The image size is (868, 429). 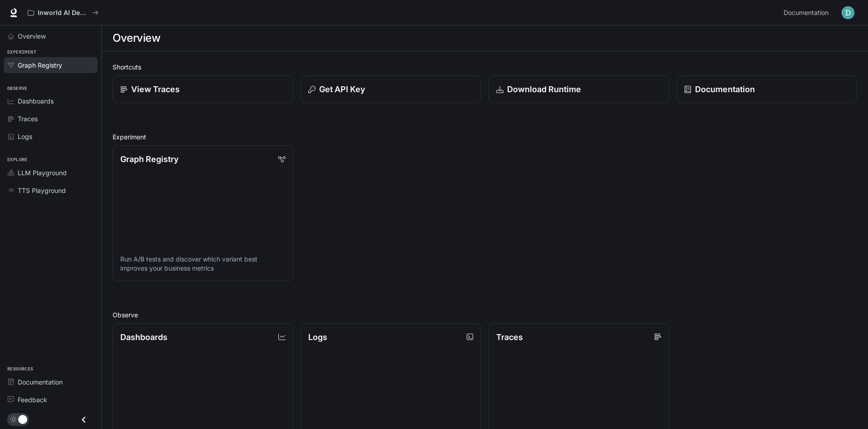 I want to click on button: Get API Key, so click(x=391, y=89).